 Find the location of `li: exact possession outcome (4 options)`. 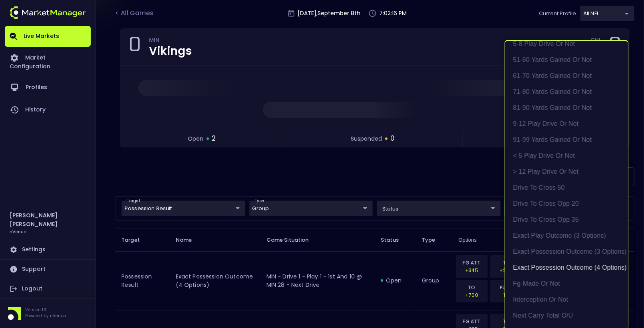

li: exact possession outcome (4 options) is located at coordinates (566, 268).